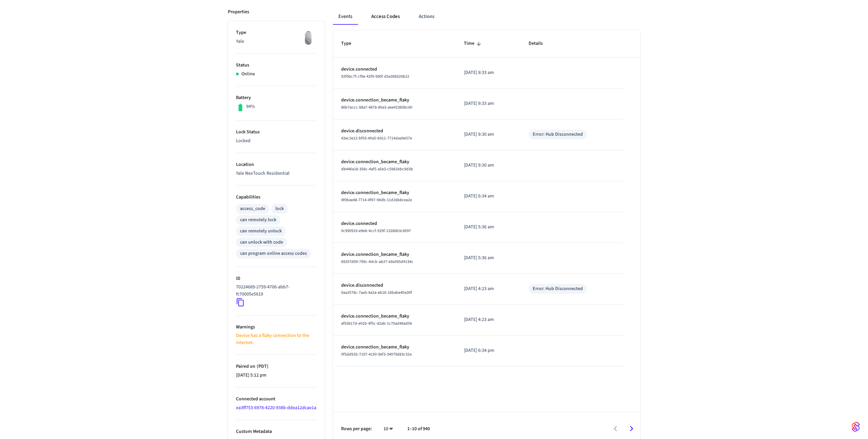 The height and width of the screenshot is (439, 868). Describe the element at coordinates (250, 106) in the screenshot. I see `p: 94%` at that location.